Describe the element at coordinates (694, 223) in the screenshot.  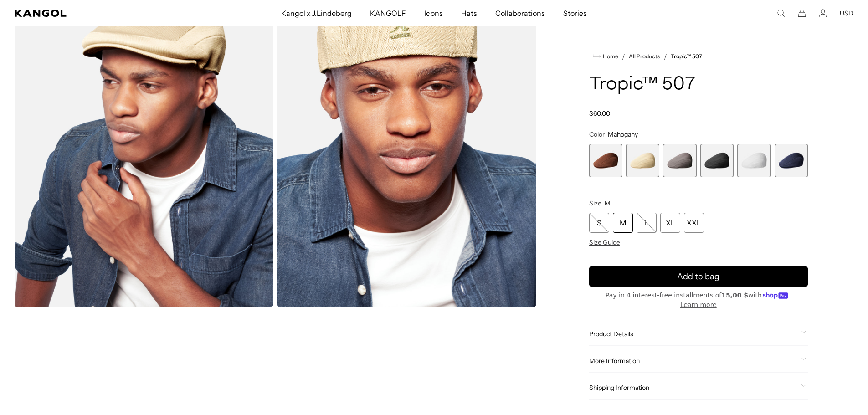
I see `div: XXL` at that location.